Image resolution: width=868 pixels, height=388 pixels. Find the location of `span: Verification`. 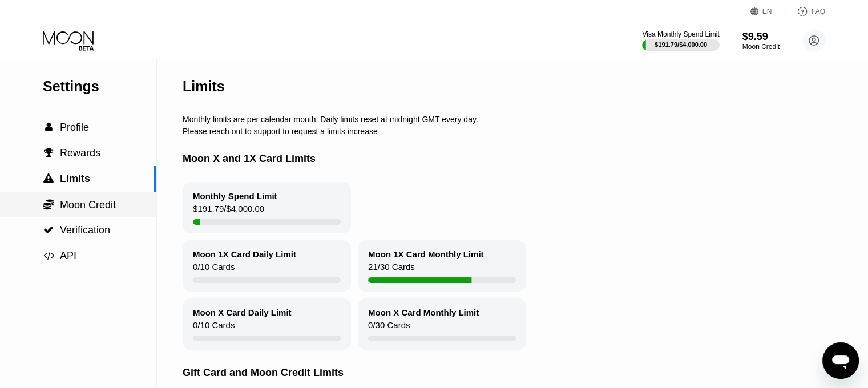

span: Verification is located at coordinates (85, 230).